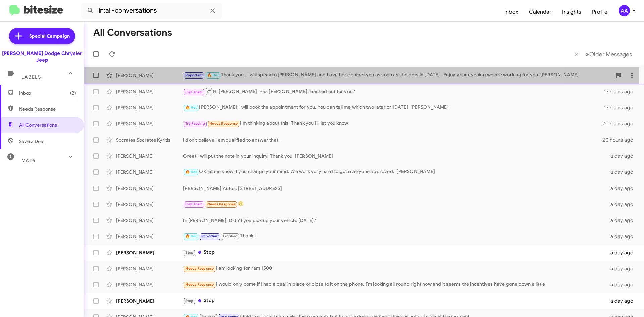  Describe the element at coordinates (576, 54) in the screenshot. I see `button: Previous` at that location.